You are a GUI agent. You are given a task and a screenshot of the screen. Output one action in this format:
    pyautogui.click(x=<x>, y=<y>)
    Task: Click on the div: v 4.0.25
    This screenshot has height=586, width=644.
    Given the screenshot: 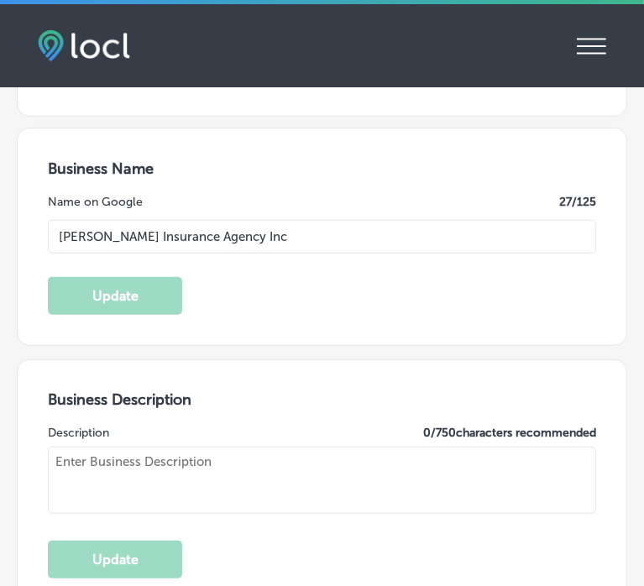 What is the action you would take?
    pyautogui.click(x=65, y=34)
    